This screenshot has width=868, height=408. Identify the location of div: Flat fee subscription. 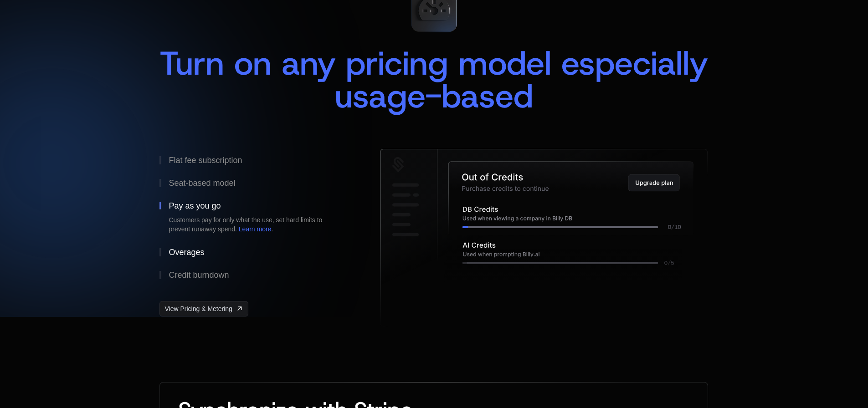
(205, 160).